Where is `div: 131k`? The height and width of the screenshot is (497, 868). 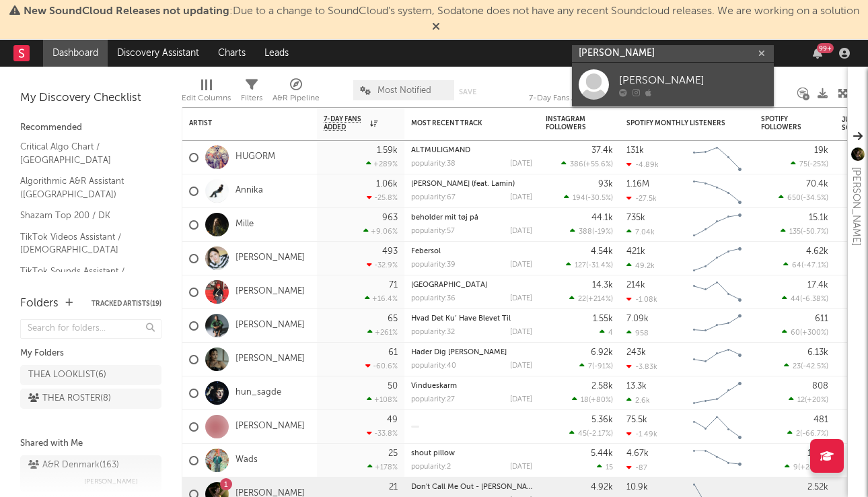
div: 131k is located at coordinates (636, 150).